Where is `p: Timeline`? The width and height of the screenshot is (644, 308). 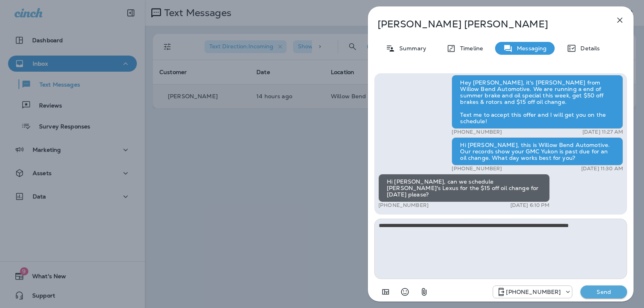
p: Timeline is located at coordinates (469, 48).